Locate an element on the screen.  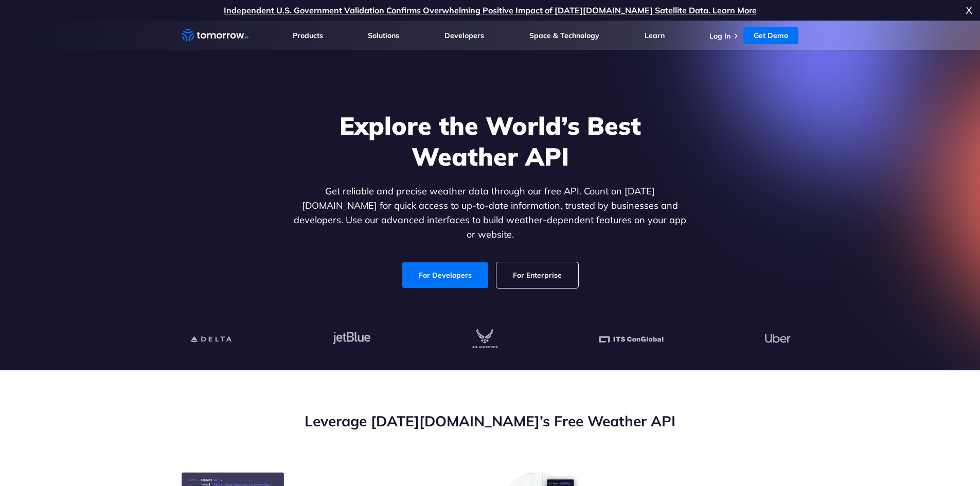
a: Solutions is located at coordinates (383, 35).